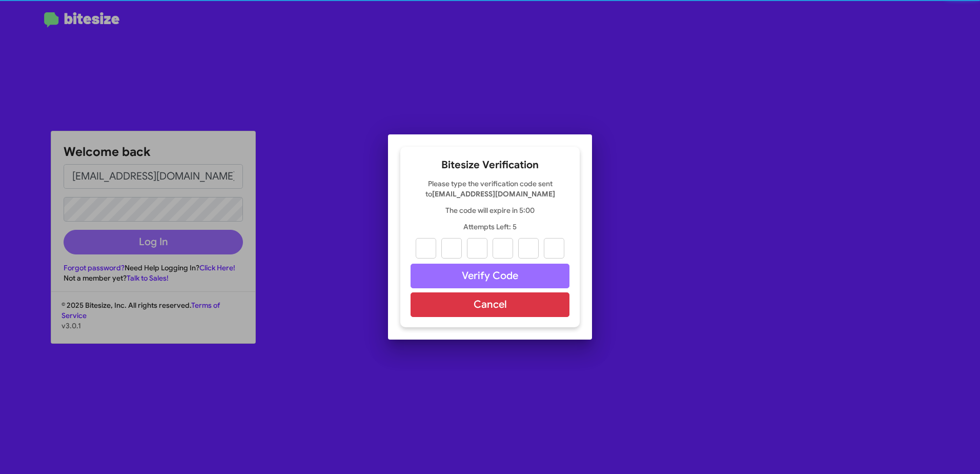  Describe the element at coordinates (490, 305) in the screenshot. I see `button: Cancel` at that location.